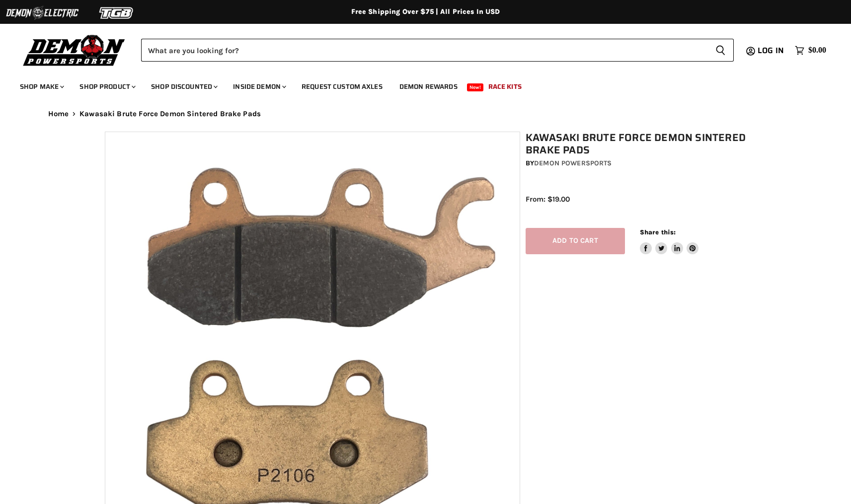 This screenshot has height=504, width=851. Describe the element at coordinates (438, 50) in the screenshot. I see `form: Product` at that location.